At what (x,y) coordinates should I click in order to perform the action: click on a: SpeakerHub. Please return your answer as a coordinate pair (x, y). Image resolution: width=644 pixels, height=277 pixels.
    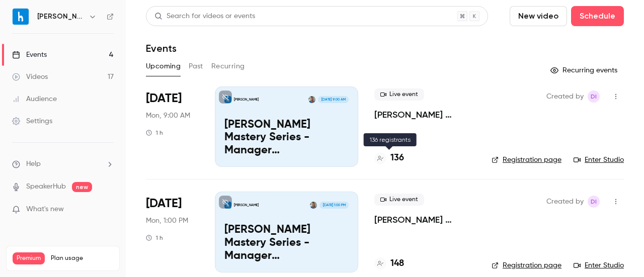
    Looking at the image, I should click on (46, 186).